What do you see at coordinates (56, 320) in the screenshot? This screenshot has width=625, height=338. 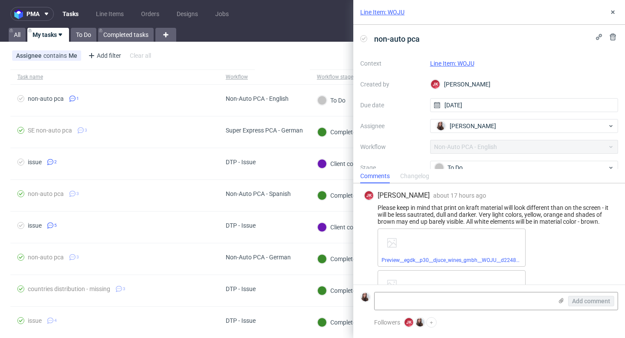 I see `span: 4` at bounding box center [56, 320].